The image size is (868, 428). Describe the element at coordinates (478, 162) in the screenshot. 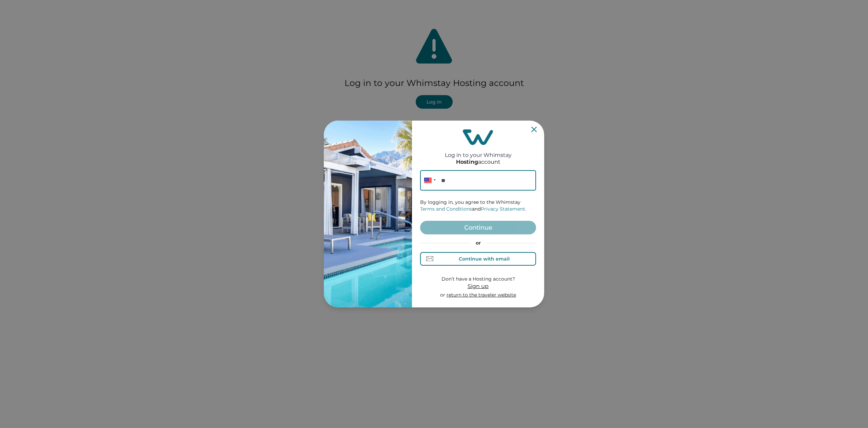

I see `p: account` at that location.